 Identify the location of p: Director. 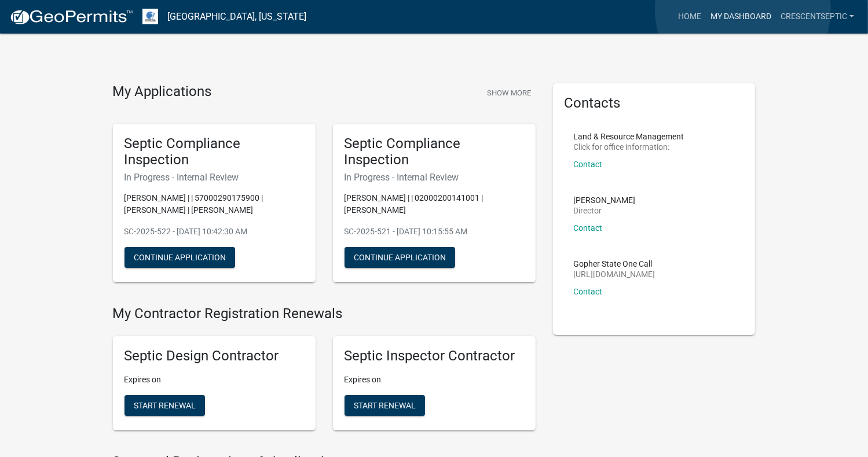
(604, 211).